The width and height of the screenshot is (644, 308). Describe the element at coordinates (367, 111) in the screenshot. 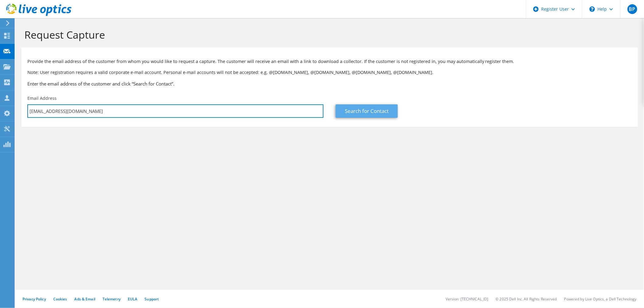

I see `a: Search for Contact` at that location.